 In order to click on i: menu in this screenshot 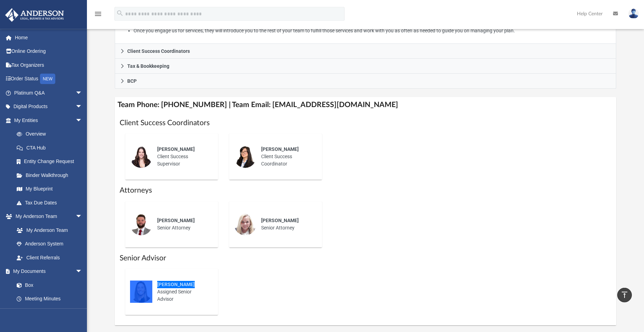, I will do `click(98, 14)`.